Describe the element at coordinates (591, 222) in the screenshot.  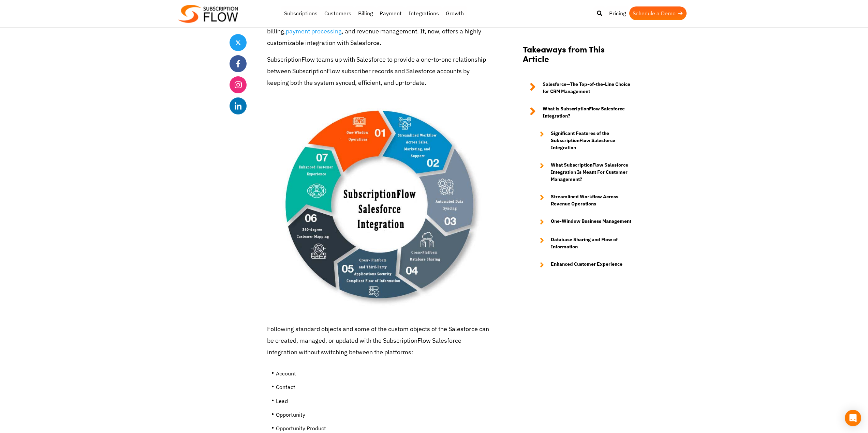
I see `strong: One-Window Business Management` at that location.